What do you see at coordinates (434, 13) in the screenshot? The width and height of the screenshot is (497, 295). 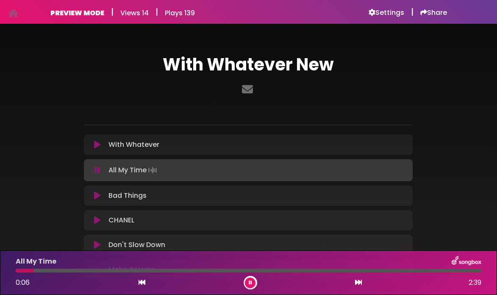 I see `a: Share` at bounding box center [434, 13].